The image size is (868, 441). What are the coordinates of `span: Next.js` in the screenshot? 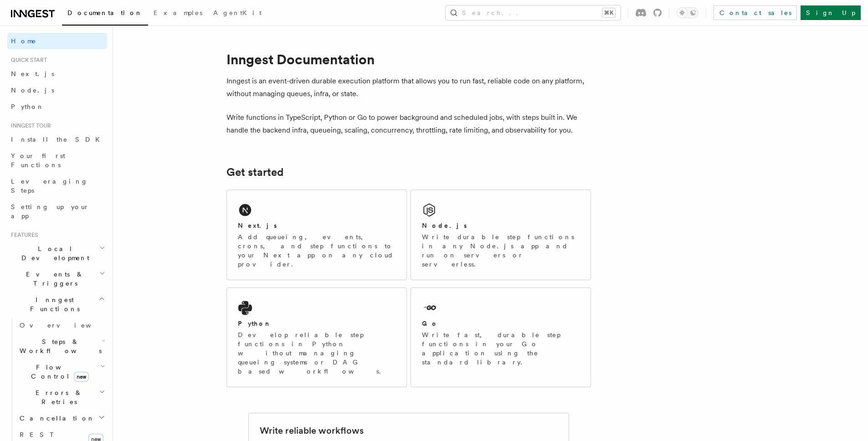 It's located at (32, 74).